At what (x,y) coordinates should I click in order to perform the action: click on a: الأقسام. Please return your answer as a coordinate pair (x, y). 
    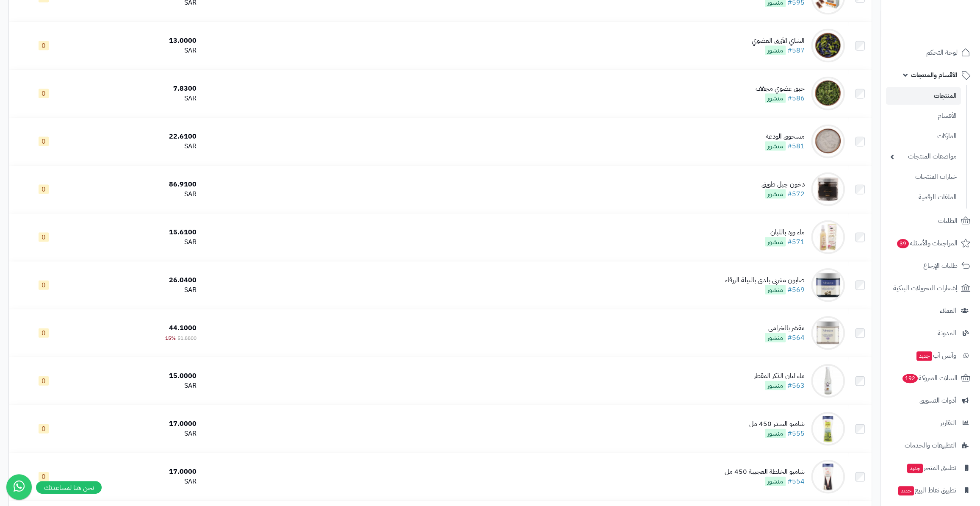
    Looking at the image, I should click on (923, 116).